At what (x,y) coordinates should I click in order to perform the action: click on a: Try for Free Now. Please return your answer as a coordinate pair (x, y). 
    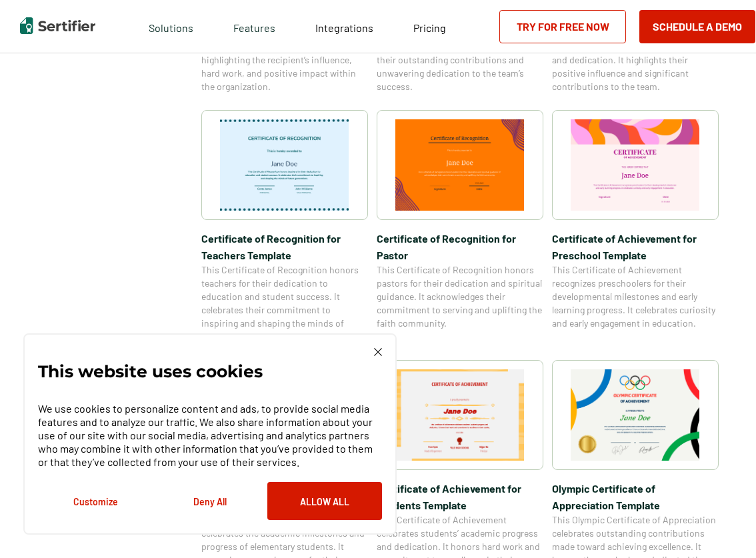
    Looking at the image, I should click on (562, 27).